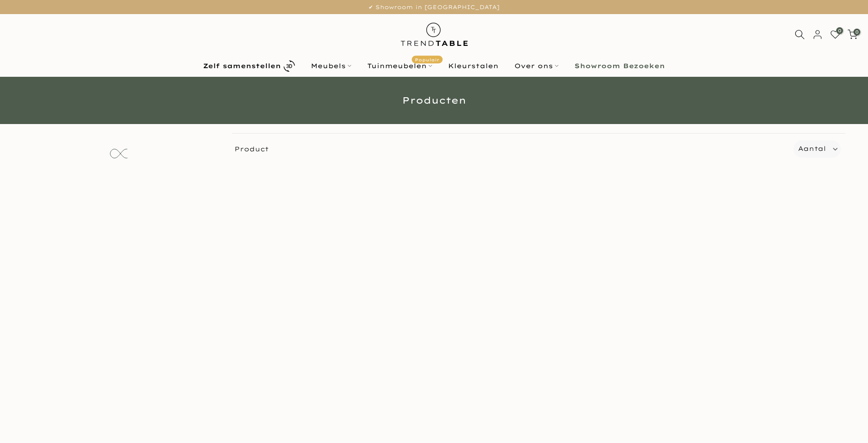 Image resolution: width=868 pixels, height=443 pixels. What do you see at coordinates (434, 100) in the screenshot?
I see `h1: Producten` at bounding box center [434, 100].